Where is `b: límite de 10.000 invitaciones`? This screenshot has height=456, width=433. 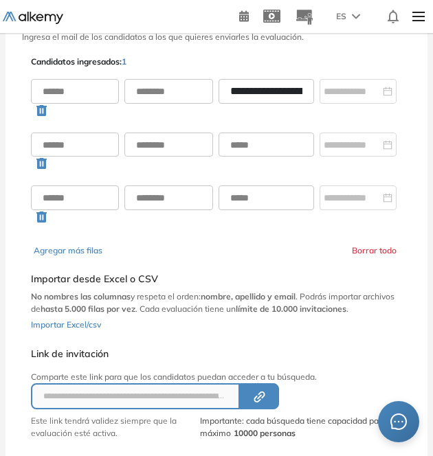
b: límite de 10.000 invitaciones is located at coordinates (291, 308).